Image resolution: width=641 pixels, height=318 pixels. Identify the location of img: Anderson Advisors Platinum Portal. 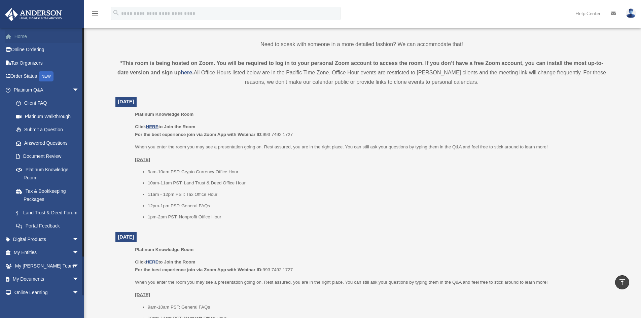
(33, 14).